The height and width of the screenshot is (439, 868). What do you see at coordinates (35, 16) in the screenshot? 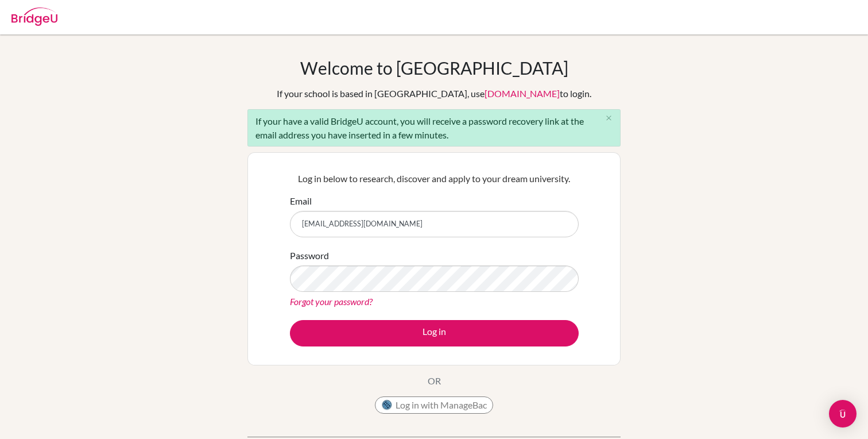
I see `img: Bridge-U` at bounding box center [35, 16].